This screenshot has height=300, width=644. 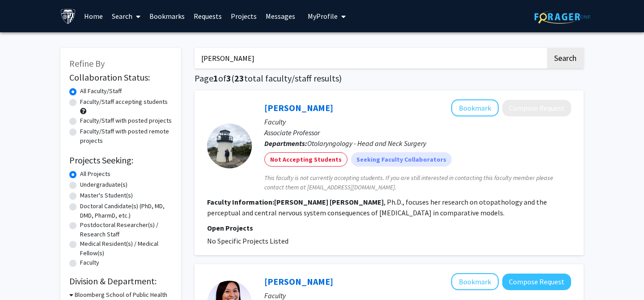 I want to click on input: Search Keywords, so click(x=370, y=58).